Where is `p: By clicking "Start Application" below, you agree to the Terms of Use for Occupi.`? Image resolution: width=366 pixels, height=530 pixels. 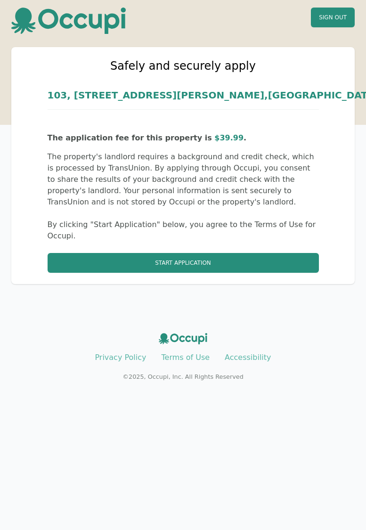
p: By clicking "Start Application" below, you agree to the Terms of Use for Occupi. is located at coordinates (183, 231).